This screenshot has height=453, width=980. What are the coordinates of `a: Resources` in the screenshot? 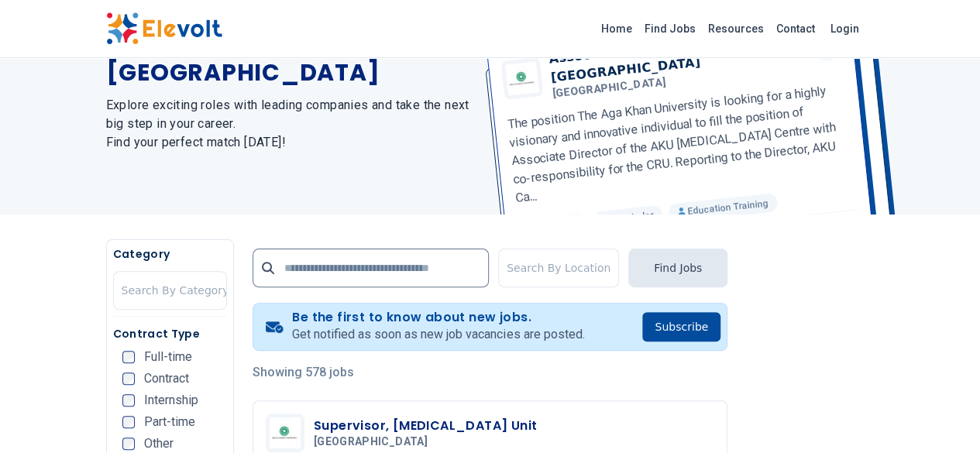 It's located at (736, 29).